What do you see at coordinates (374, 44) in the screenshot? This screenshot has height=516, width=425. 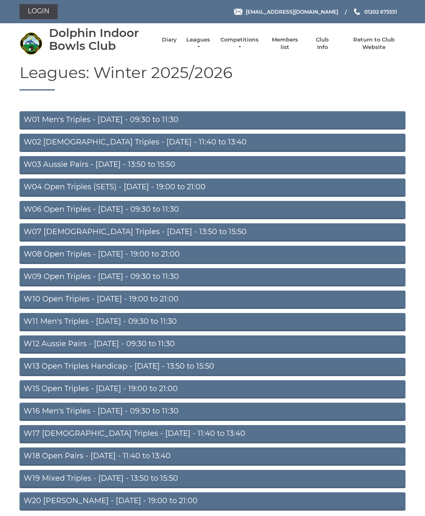 I see `a: Return to Club Website` at bounding box center [374, 44].